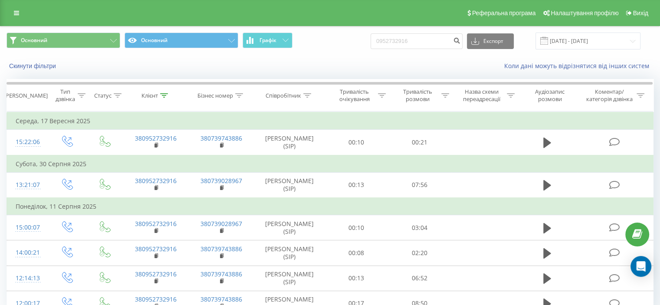  I want to click on td: 00:08, so click(356, 253).